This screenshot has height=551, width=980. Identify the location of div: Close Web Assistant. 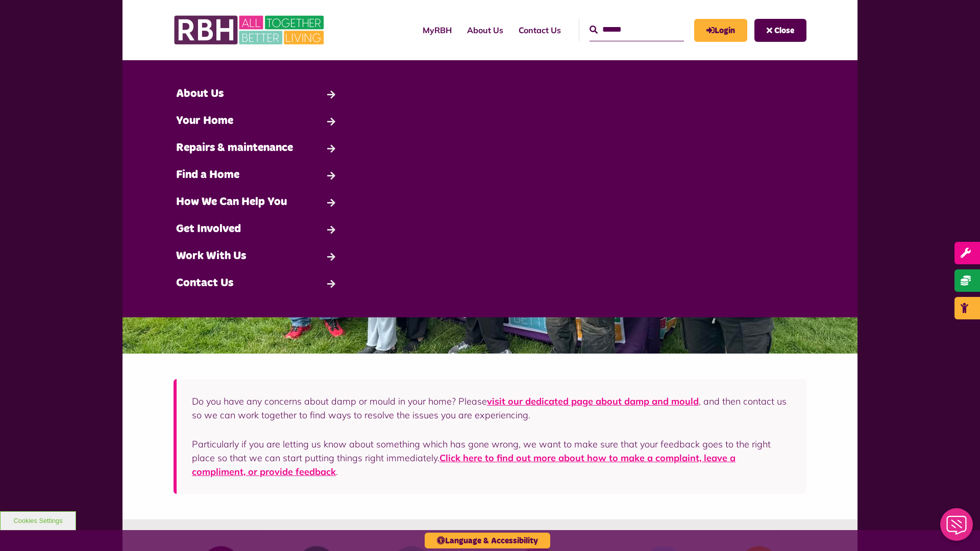
(22, 19).